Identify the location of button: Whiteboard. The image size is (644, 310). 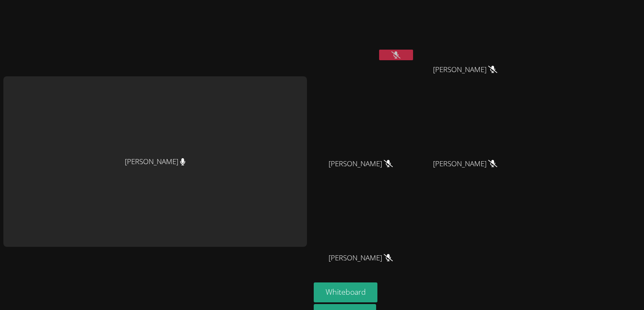
(346, 292).